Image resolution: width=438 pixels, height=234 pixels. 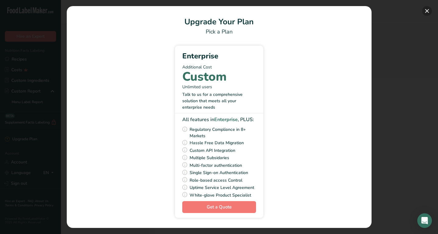 What do you see at coordinates (226, 120) in the screenshot?
I see `b: Enterprise` at bounding box center [226, 120].